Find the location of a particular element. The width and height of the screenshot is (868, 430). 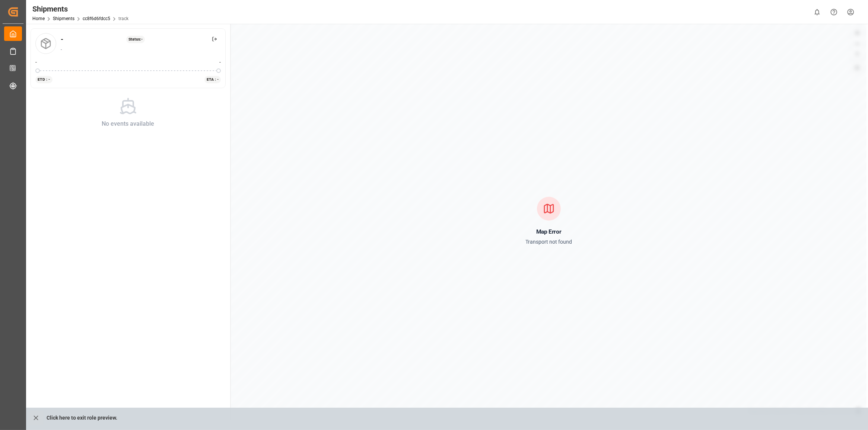

div: Status: - is located at coordinates (136, 39).